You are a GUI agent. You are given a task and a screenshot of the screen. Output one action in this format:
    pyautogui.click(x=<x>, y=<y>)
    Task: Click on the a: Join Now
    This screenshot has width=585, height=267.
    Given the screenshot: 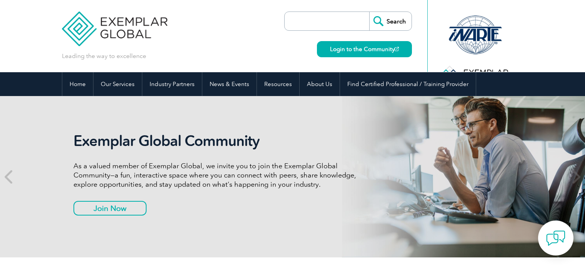 What is the action you would take?
    pyautogui.click(x=110, y=208)
    